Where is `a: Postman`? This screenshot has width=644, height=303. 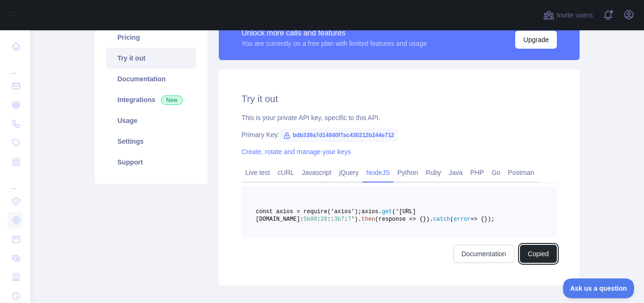
a: Postman is located at coordinates (521, 172).